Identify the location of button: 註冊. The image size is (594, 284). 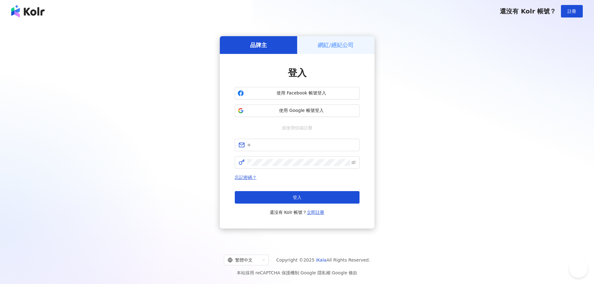
(572, 11).